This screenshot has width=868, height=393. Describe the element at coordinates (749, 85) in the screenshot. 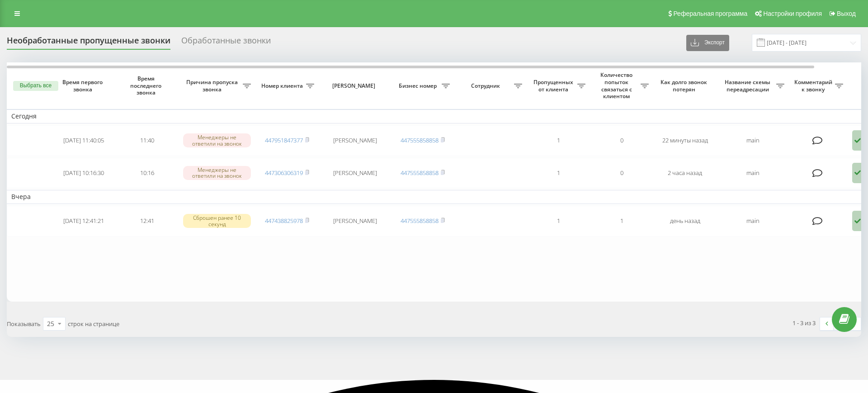

I see `span: Название схемы переадресации` at that location.